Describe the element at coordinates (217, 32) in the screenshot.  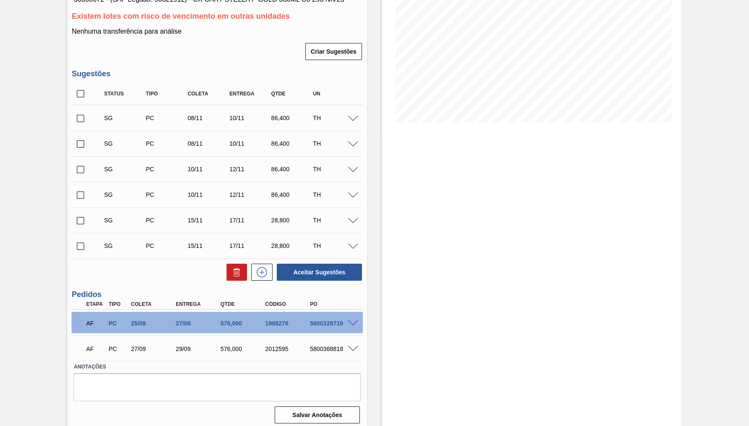
I see `p: Nenhuma transferência para análise` at that location.